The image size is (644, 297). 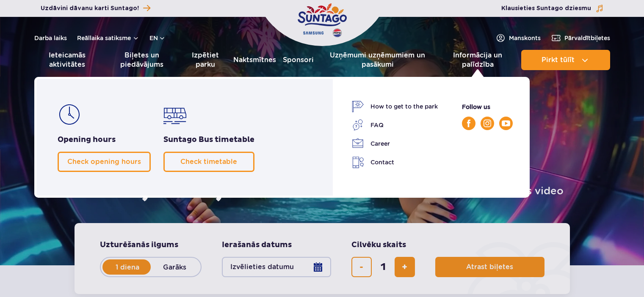 What do you see at coordinates (67, 60) in the screenshot?
I see `font: Ieteicamās aktivitātes` at bounding box center [67, 60].